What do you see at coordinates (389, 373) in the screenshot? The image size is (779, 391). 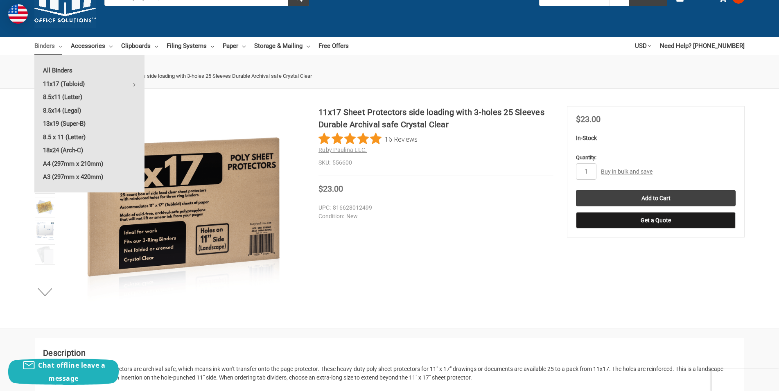 I see `p: Our polypropylene sheet protectors are archival-safe, which means ink won't transfer onto the pag...` at bounding box center [389, 373].